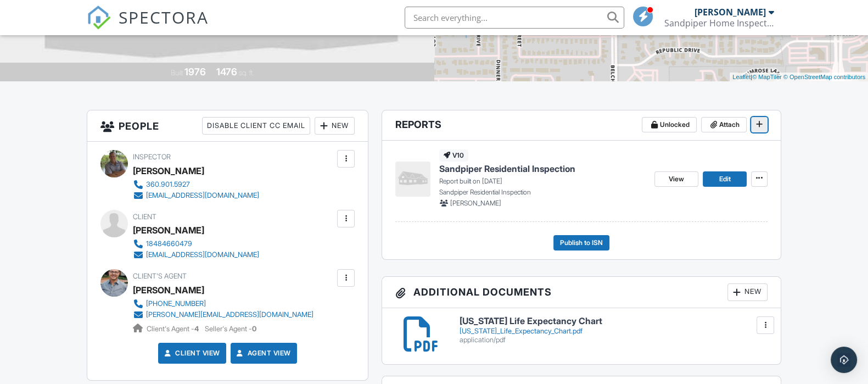  I want to click on strong: 0, so click(254, 328).